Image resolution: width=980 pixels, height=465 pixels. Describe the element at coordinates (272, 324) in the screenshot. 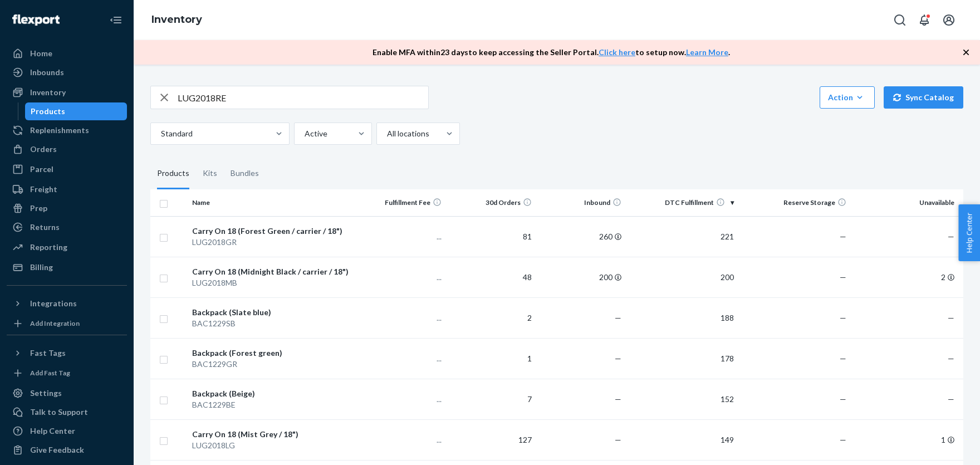

I see `div: BAC1229SB` at that location.